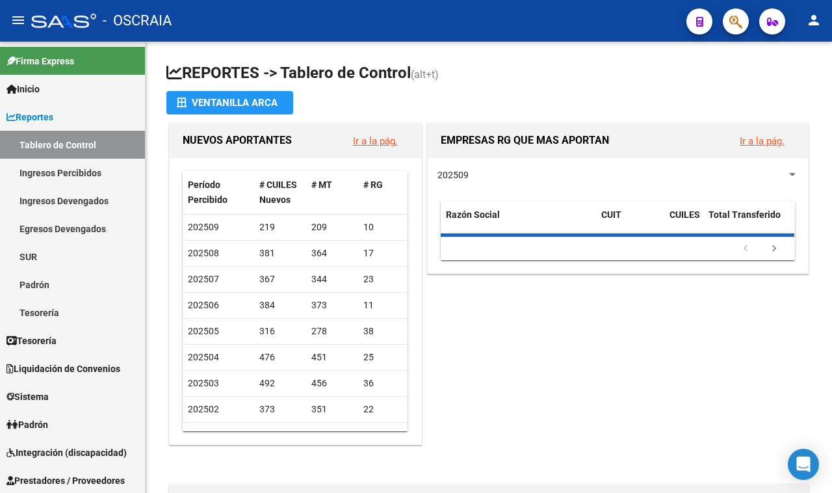 The height and width of the screenshot is (493, 832). I want to click on span: # MT, so click(322, 185).